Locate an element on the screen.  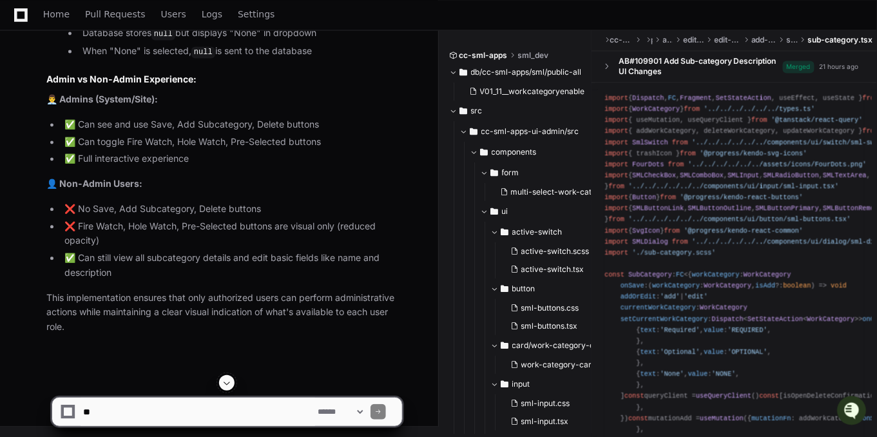
span: 'OPTIONAL' is located at coordinates (747, 352).